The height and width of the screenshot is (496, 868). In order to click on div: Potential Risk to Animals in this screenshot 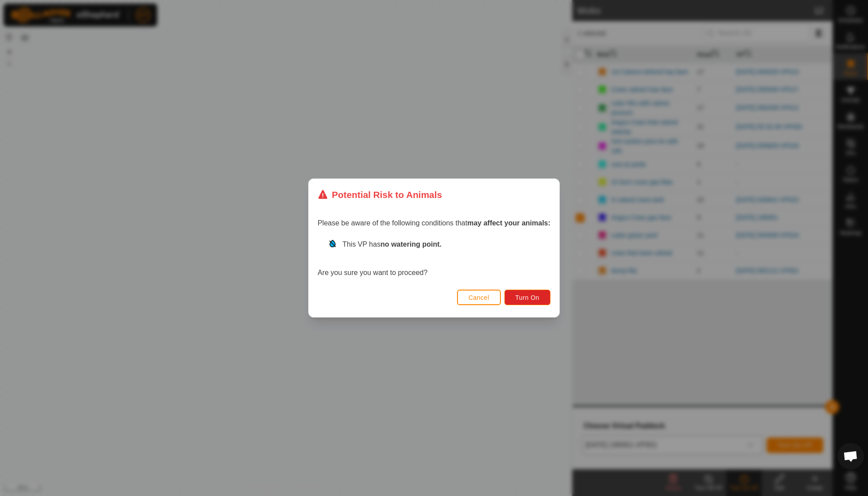, I will do `click(380, 194)`.